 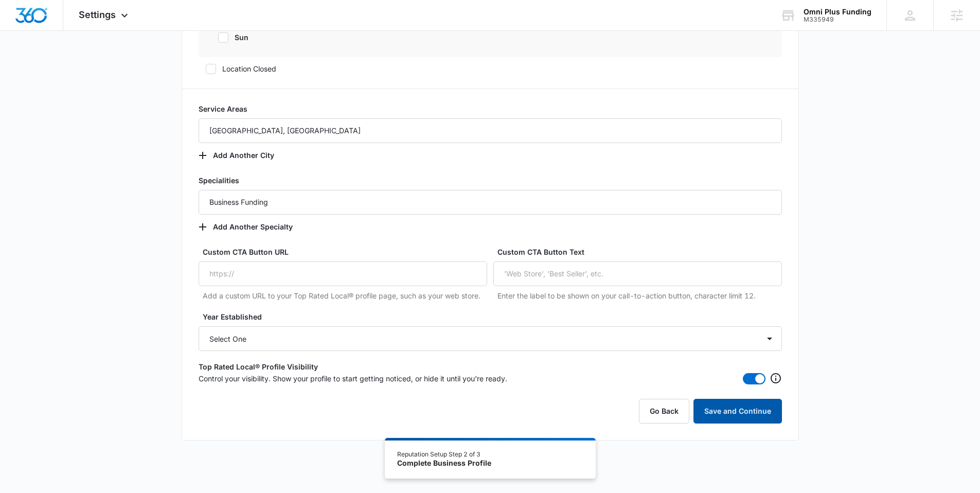 I want to click on label: Specialities, so click(x=490, y=182).